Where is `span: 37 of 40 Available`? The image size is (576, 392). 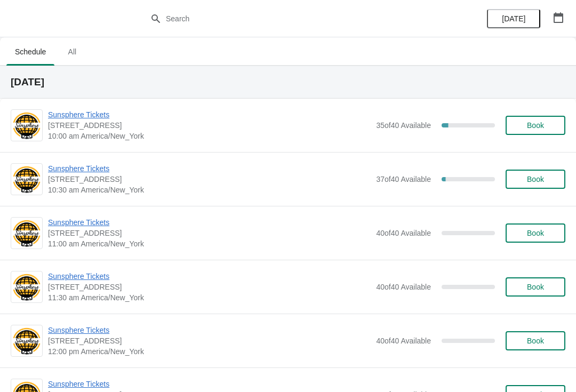 span: 37 of 40 Available is located at coordinates (403, 179).